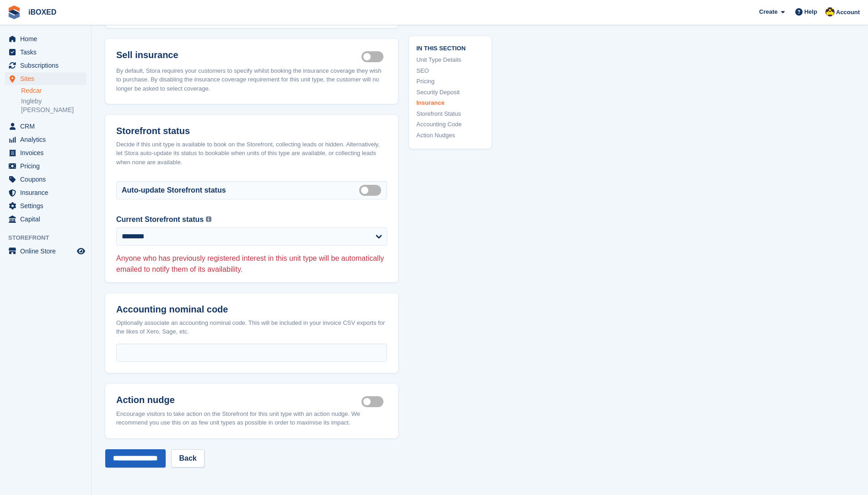 The width and height of the screenshot is (868, 495). Describe the element at coordinates (374, 56) in the screenshot. I see `label: Insurance coverage required` at that location.